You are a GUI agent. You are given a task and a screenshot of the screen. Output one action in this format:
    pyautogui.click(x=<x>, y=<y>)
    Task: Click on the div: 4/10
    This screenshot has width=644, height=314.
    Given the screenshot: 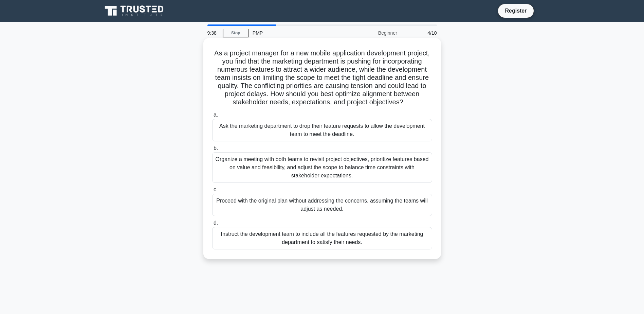 What is the action you would take?
    pyautogui.click(x=420, y=33)
    